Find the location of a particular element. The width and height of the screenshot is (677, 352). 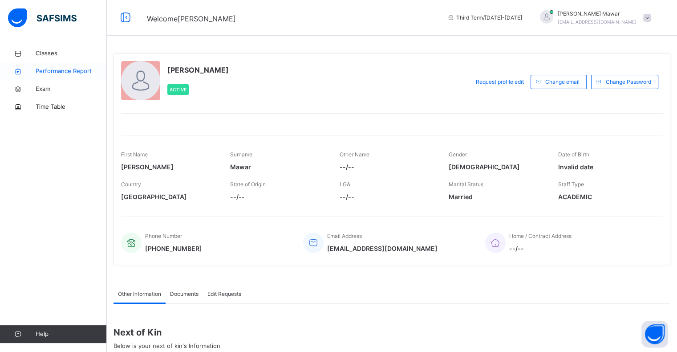

span: Classes is located at coordinates (71, 53).